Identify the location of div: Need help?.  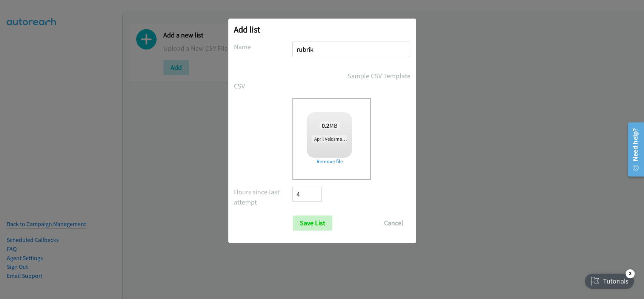
(13, 25).